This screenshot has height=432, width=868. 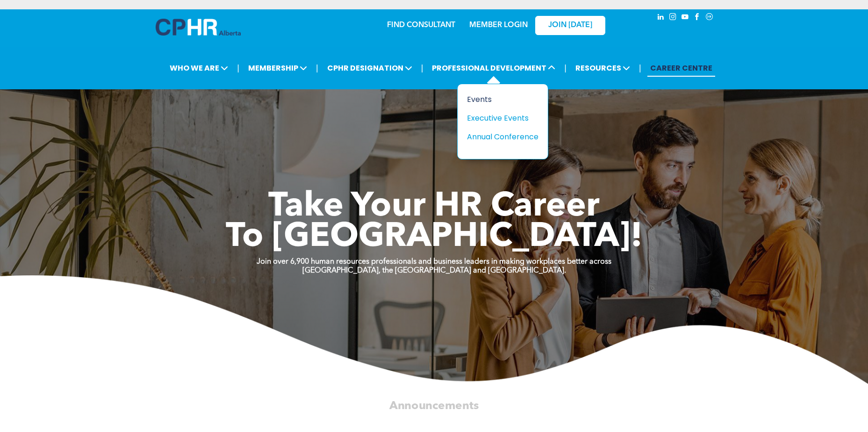 What do you see at coordinates (198, 27) in the screenshot?
I see `img: A blue and white logo for cp alberta` at bounding box center [198, 27].